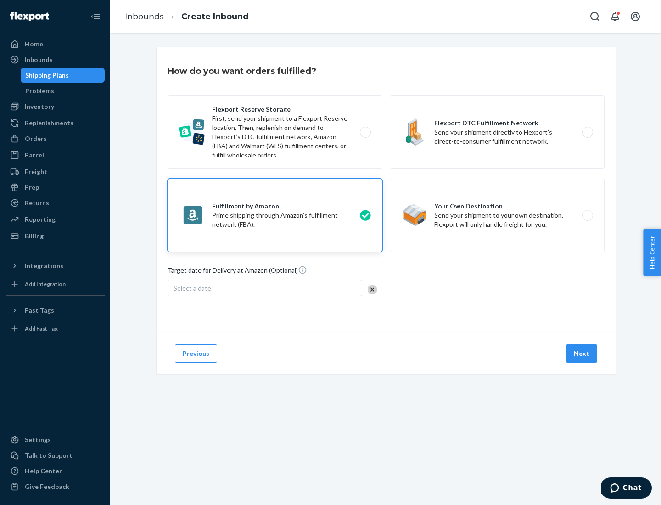  What do you see at coordinates (582, 354) in the screenshot?
I see `button: Next` at bounding box center [582, 354].